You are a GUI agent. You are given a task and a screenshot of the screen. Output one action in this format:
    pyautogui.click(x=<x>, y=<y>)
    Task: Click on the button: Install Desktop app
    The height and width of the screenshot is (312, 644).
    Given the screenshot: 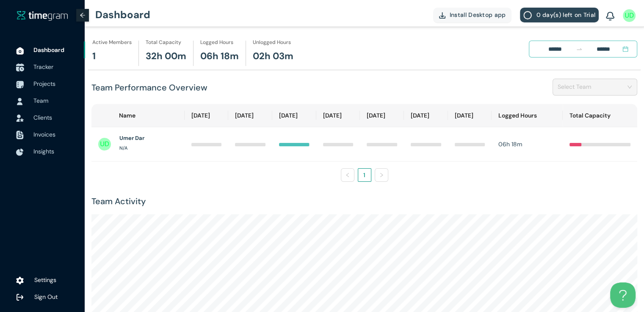 What is the action you would take?
    pyautogui.click(x=472, y=15)
    